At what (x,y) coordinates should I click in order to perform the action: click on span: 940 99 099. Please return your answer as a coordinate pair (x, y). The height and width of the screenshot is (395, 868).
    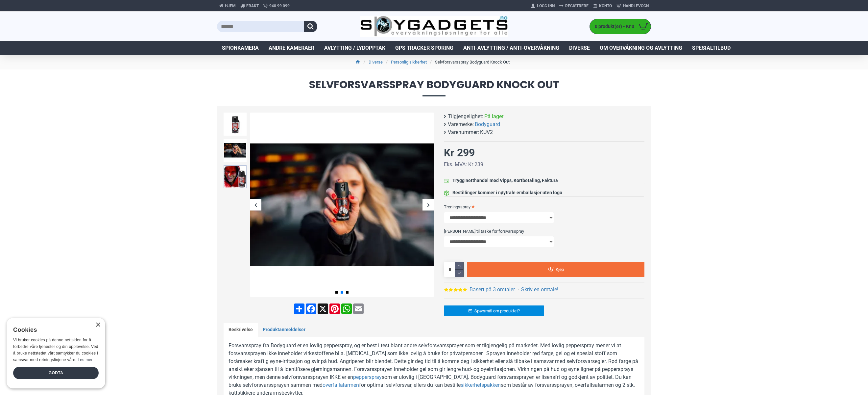
    Looking at the image, I should click on (279, 6).